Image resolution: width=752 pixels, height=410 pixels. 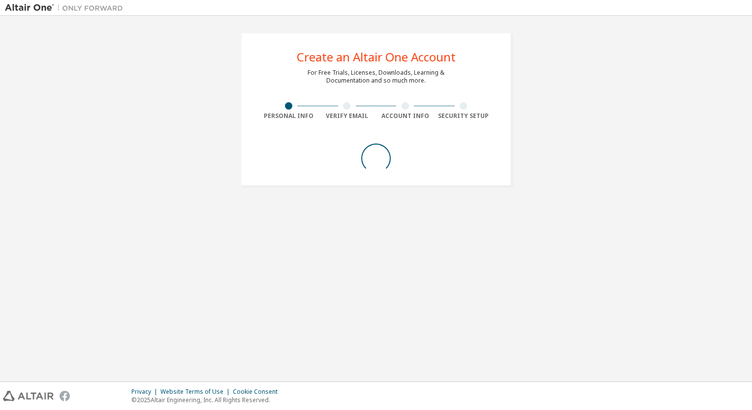 I want to click on p: © 2025 Altair Engineering, Inc. All Rights Reserved., so click(x=207, y=400).